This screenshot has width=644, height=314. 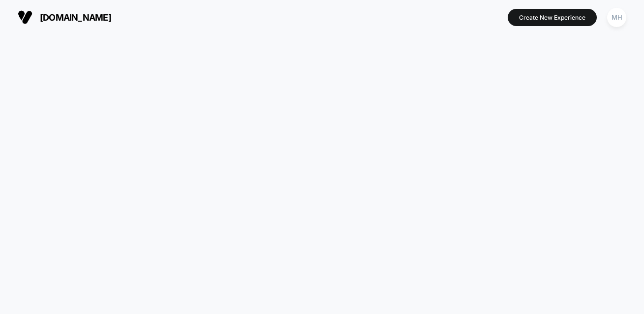 What do you see at coordinates (616, 17) in the screenshot?
I see `button: MH` at bounding box center [616, 17].